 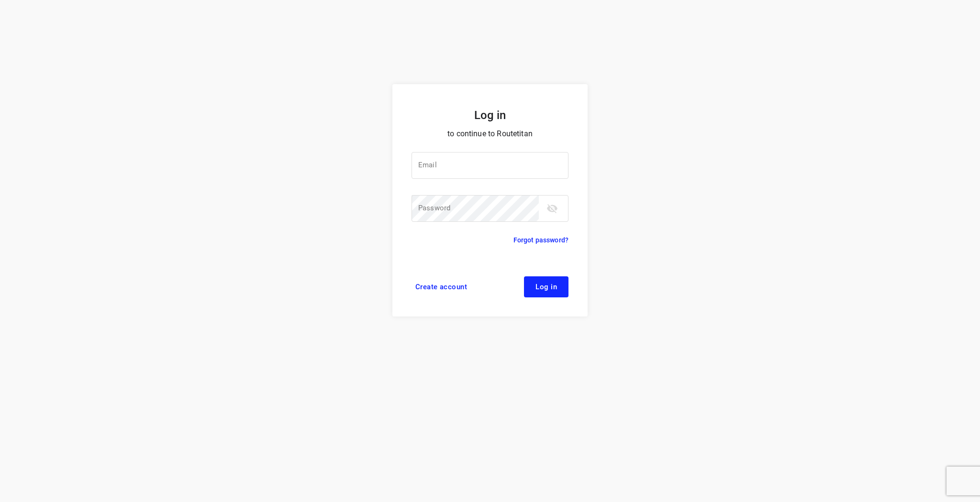 What do you see at coordinates (541, 240) in the screenshot?
I see `a: Forgot password?` at bounding box center [541, 240].